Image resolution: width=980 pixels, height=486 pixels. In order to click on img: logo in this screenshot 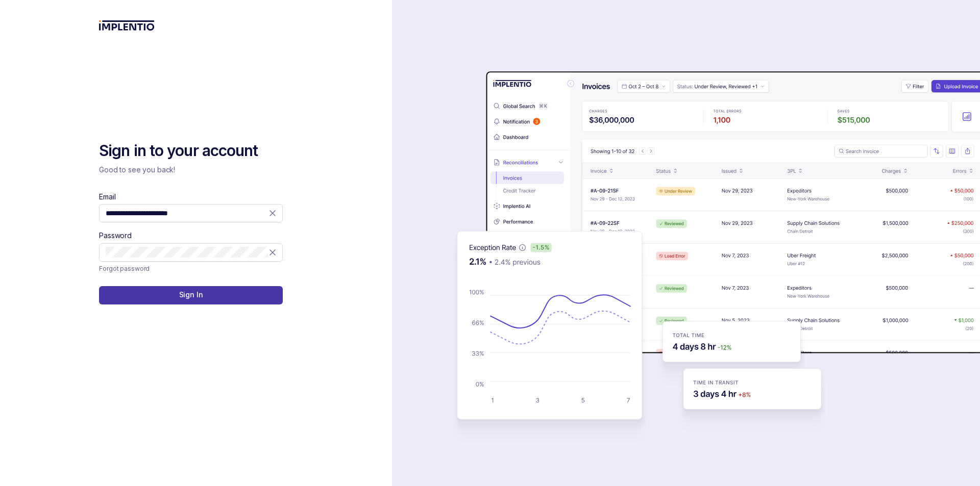, I will do `click(127, 26)`.